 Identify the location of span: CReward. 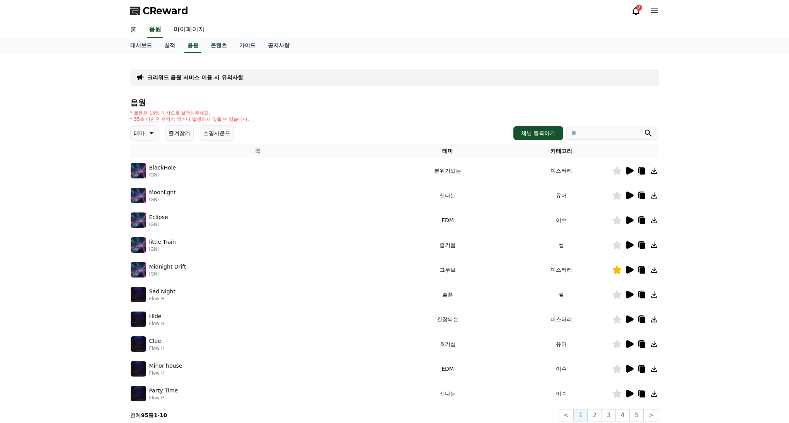
(166, 11).